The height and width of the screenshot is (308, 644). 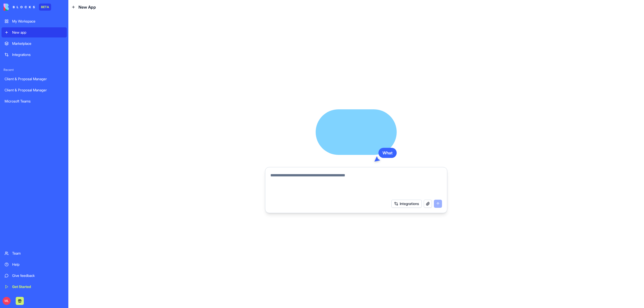 What do you see at coordinates (38, 265) in the screenshot?
I see `div: Help` at bounding box center [38, 265].